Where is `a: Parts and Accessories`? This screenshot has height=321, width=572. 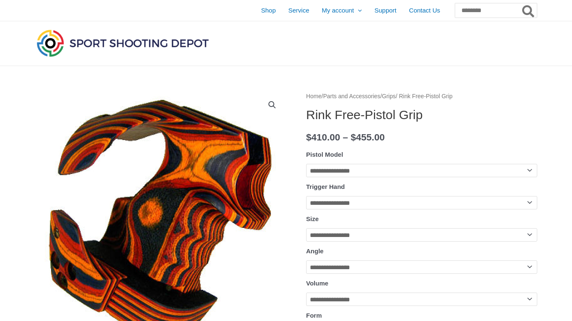 a: Parts and Accessories is located at coordinates (351, 96).